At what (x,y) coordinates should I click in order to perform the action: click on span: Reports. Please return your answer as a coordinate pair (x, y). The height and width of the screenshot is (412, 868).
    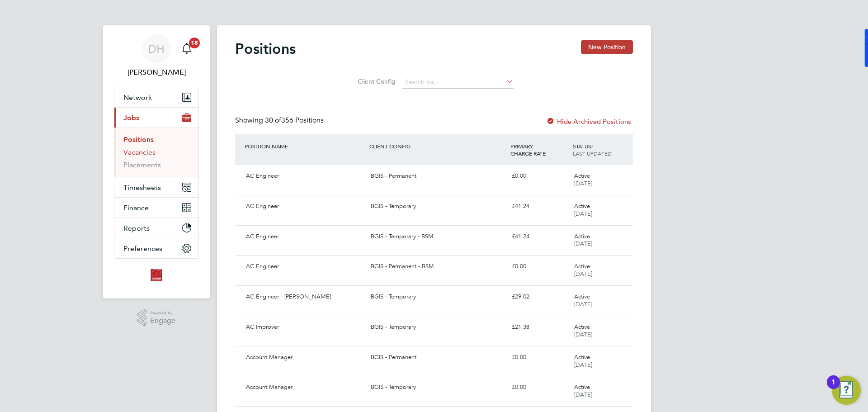
    Looking at the image, I should click on (136, 228).